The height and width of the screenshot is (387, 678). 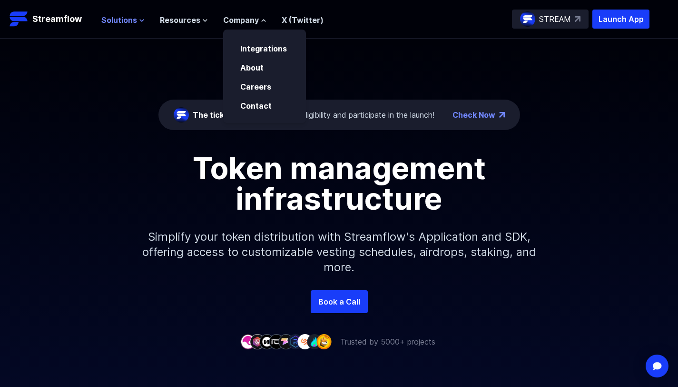 What do you see at coordinates (474, 115) in the screenshot?
I see `a: Check Now` at bounding box center [474, 115].